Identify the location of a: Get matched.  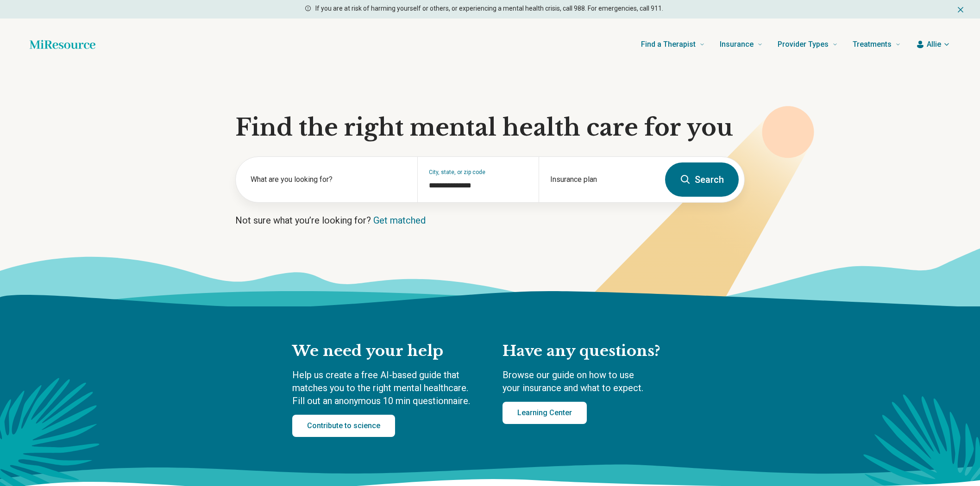
(399, 220).